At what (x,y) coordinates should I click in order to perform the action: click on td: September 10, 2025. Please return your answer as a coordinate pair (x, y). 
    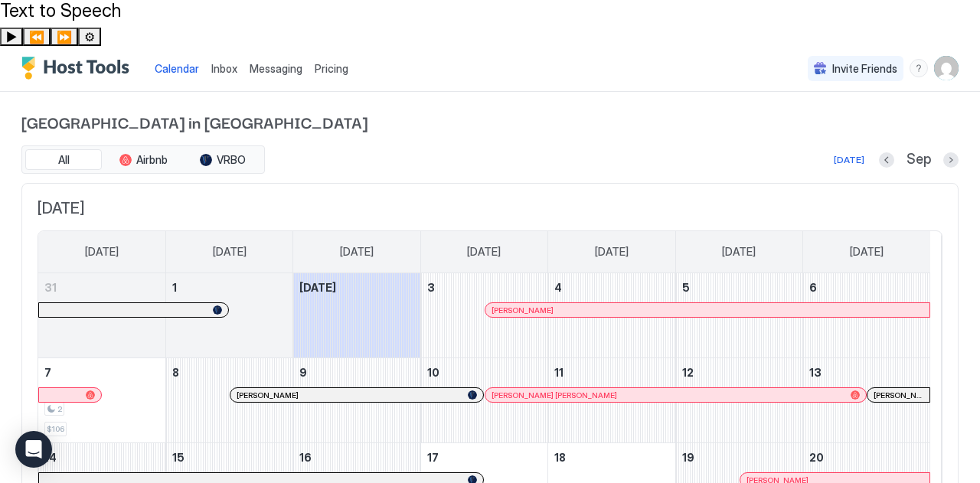
    Looking at the image, I should click on (484, 399).